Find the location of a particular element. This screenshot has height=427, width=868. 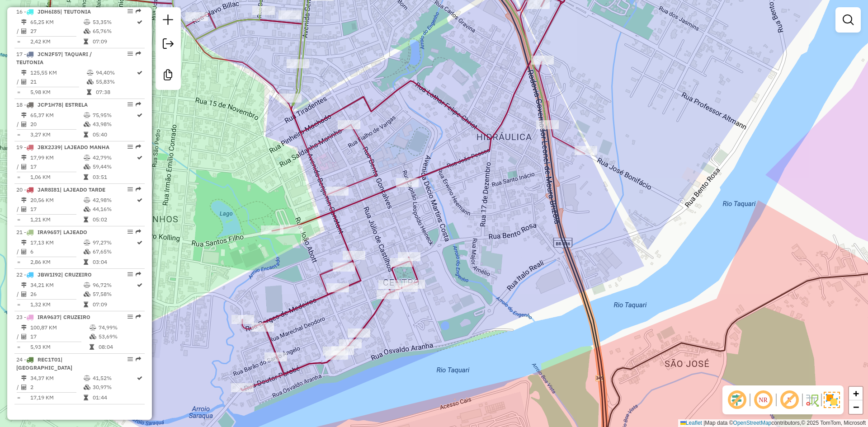

td: 08:04 is located at coordinates (119, 347).